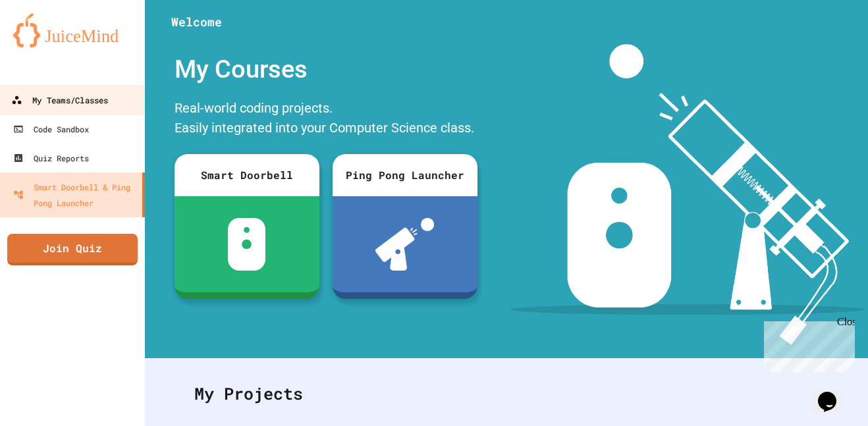 The height and width of the screenshot is (426, 868). What do you see at coordinates (51, 158) in the screenshot?
I see `div: Quiz Reports` at bounding box center [51, 158].